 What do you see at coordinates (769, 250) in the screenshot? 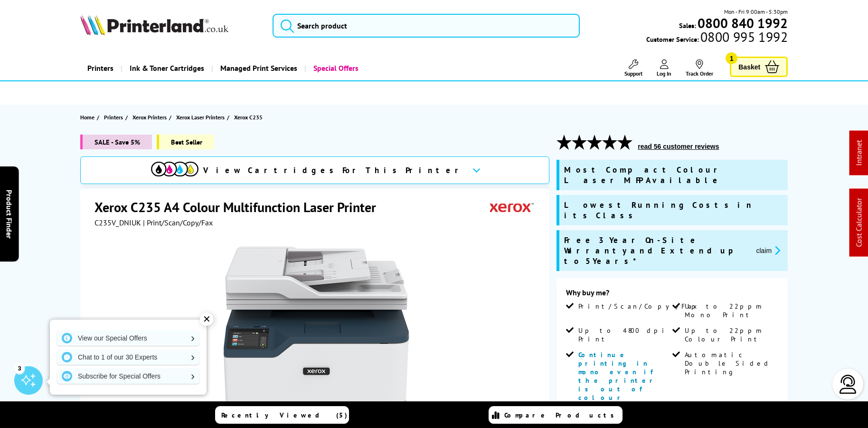
I see `button: promo-description` at bounding box center [769, 250].